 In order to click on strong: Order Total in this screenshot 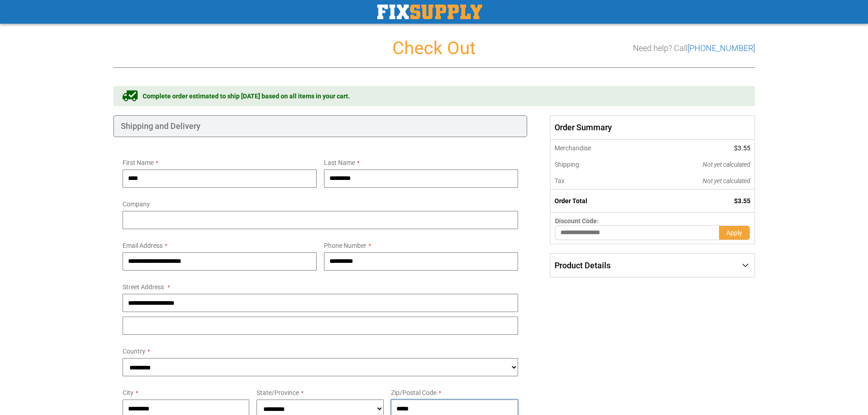, I will do `click(571, 201)`.